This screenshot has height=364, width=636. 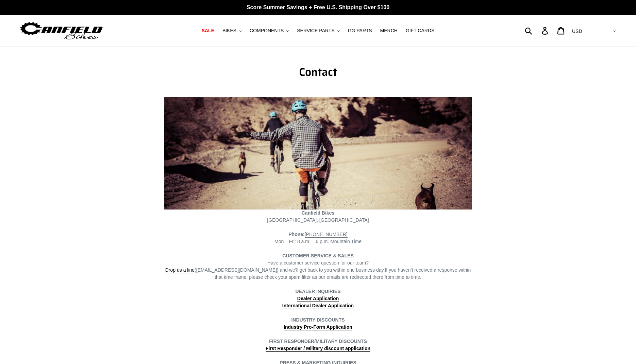 What do you see at coordinates (318, 31) in the screenshot?
I see `button: SERVICE PARTS` at bounding box center [318, 31].